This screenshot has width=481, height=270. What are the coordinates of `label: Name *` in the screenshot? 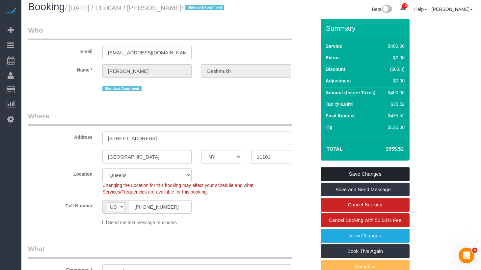 It's located at (60, 69).